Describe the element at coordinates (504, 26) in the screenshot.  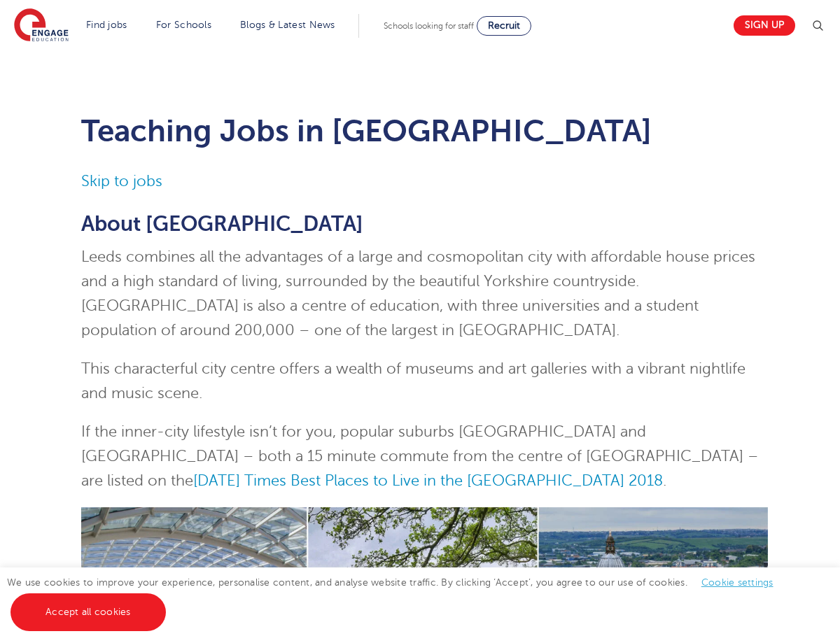
I see `a: Recruit` at that location.